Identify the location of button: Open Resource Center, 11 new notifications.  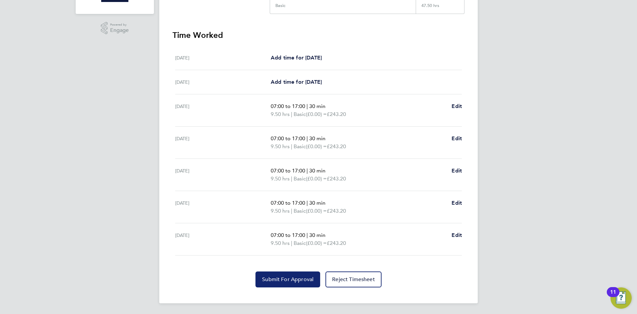
(621, 298).